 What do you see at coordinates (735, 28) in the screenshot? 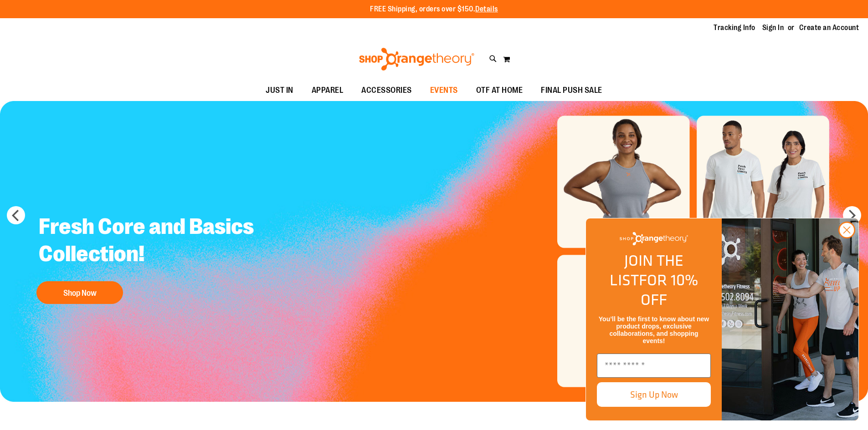
I see `a: Tracking Info` at bounding box center [735, 28].